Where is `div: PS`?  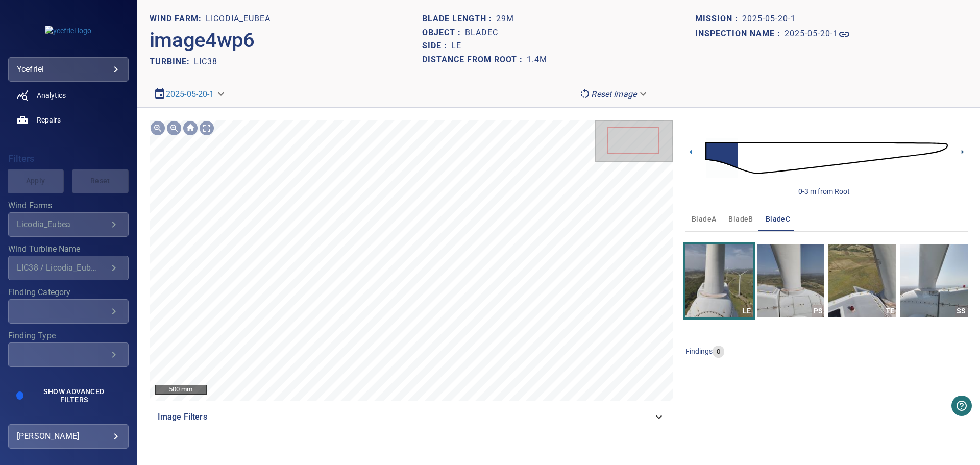 div: PS is located at coordinates (817, 312).